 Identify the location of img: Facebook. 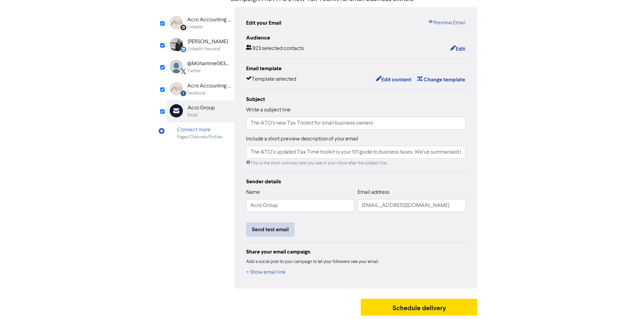
(176, 89).